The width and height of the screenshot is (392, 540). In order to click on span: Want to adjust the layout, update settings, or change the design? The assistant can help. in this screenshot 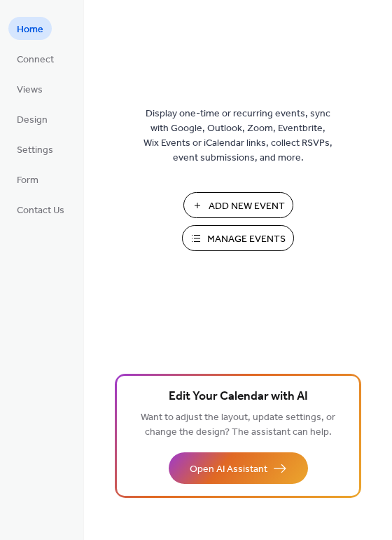, I will do `click(238, 425)`.